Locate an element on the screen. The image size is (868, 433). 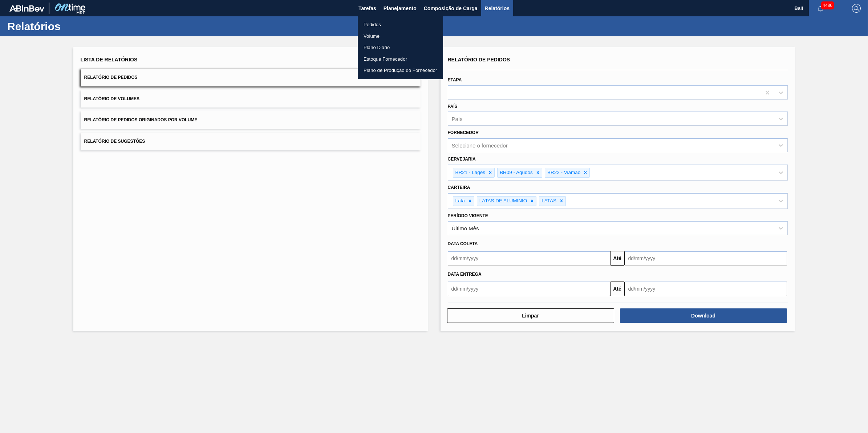
li: Estoque Fornecedor is located at coordinates (400, 59).